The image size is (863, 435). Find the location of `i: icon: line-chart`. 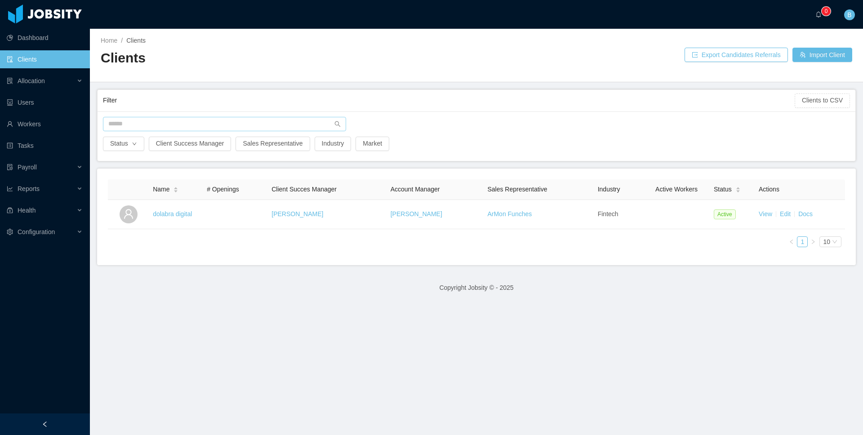

i: icon: line-chart is located at coordinates (10, 189).